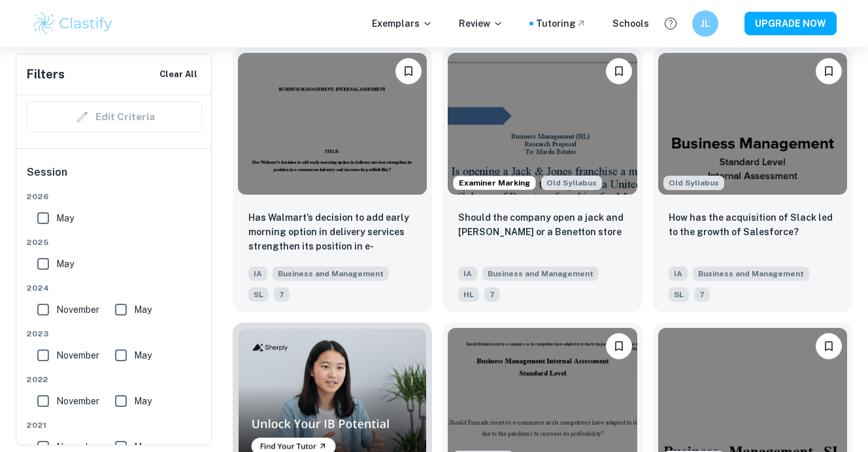 This screenshot has height=452, width=868. I want to click on button: Clear All, so click(178, 75).